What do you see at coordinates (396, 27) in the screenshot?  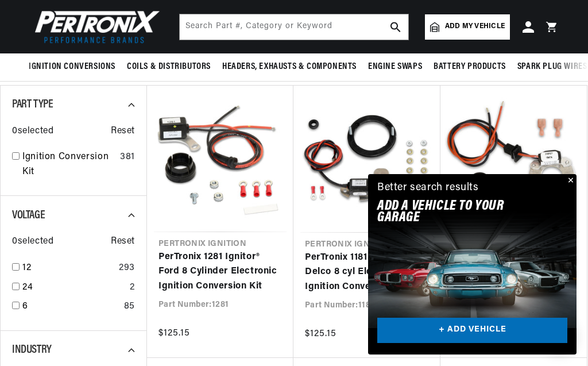 I see `button: search button` at bounding box center [396, 27].